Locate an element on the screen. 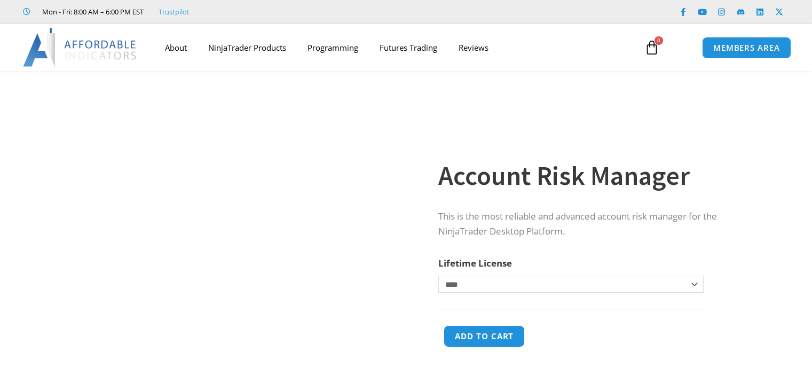 Image resolution: width=812 pixels, height=390 pixels. a: NinjaTrader Products is located at coordinates (247, 48).